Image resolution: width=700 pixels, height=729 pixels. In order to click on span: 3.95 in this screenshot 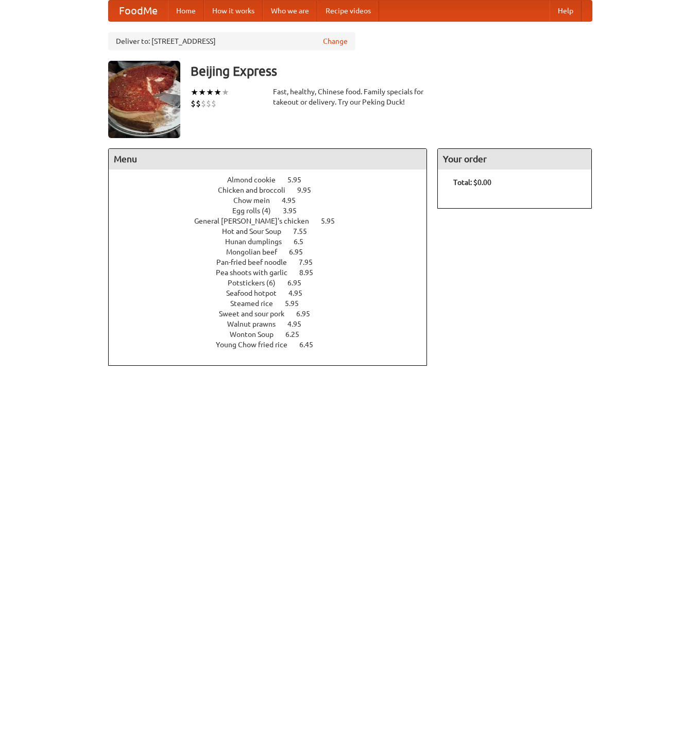, I will do `click(295, 211)`.